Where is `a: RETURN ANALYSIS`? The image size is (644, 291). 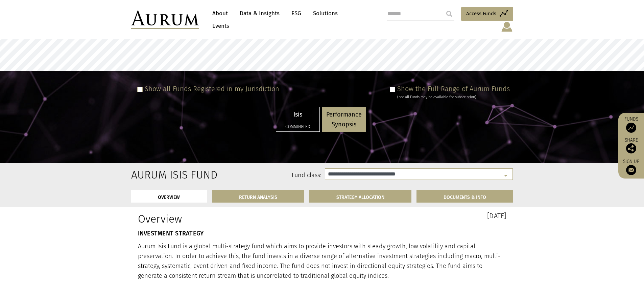 a: RETURN ANALYSIS is located at coordinates (258, 196).